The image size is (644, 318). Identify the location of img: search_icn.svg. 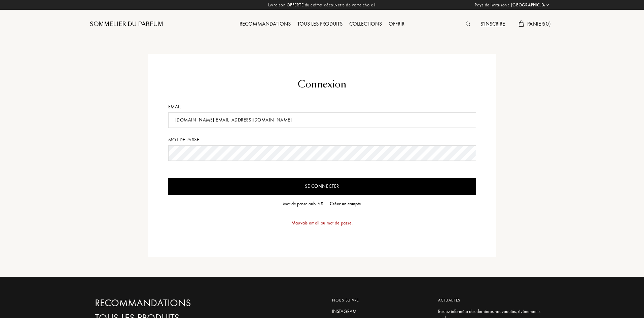
(468, 24).